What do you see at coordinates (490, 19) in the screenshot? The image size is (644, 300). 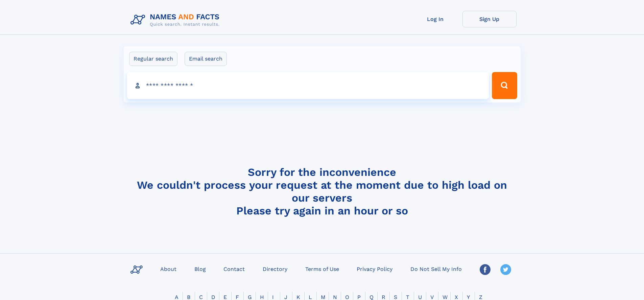 I see `a: Sign Up` at bounding box center [490, 19].